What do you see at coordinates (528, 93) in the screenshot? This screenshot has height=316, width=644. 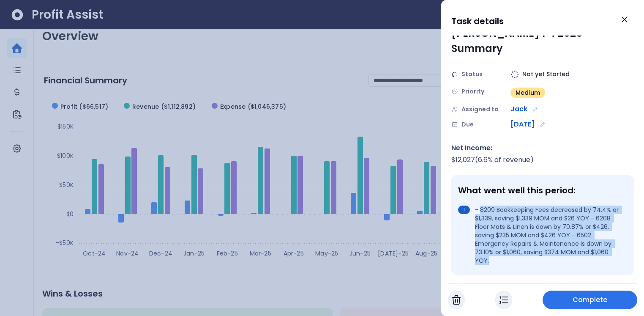 I see `span: Medium` at bounding box center [528, 93].